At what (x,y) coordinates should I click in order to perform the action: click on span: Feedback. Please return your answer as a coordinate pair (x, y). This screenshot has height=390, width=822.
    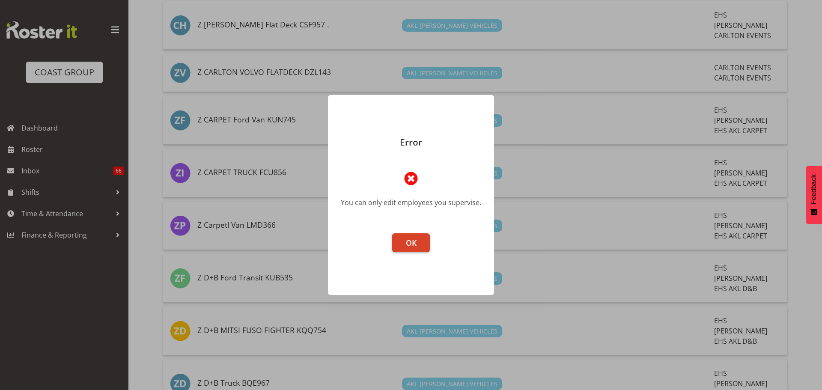
    Looking at the image, I should click on (814, 189).